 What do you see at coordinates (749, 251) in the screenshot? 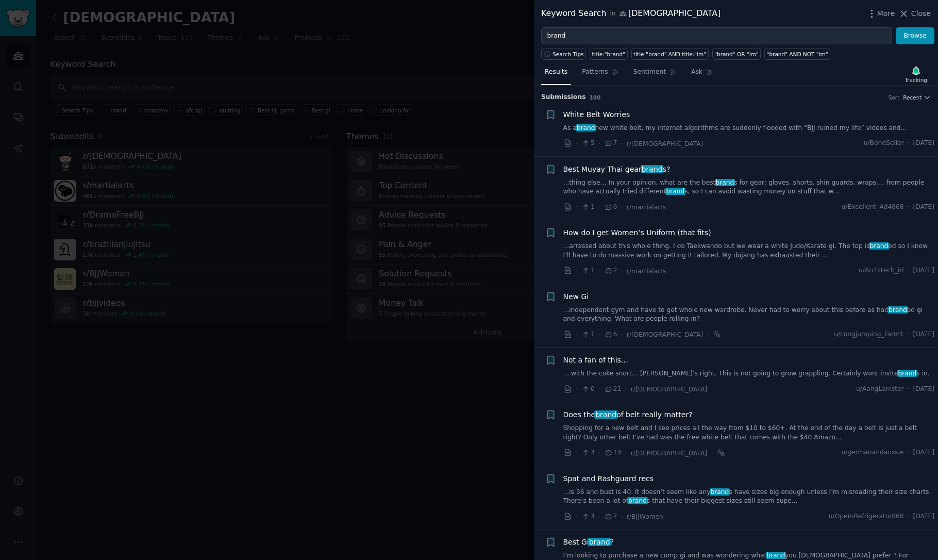
I see `a: ...arrassed about this whole thing. I do Taekwando but we wear a white Judo/Karate gi. The top is...` at bounding box center [749, 251].